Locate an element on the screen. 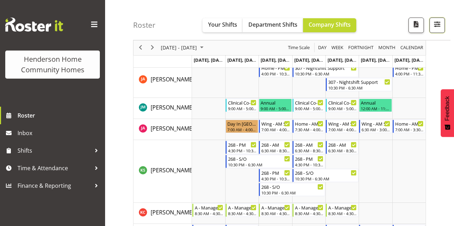 Image resolution: width=454 pixels, height=226 pixels. img: Rosterit website logo is located at coordinates (34, 25).